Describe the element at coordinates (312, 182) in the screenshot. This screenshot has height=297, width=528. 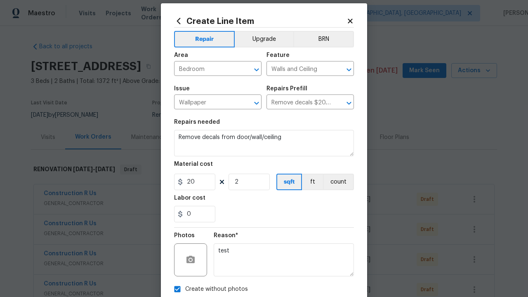
I see `button: ft` at that location.